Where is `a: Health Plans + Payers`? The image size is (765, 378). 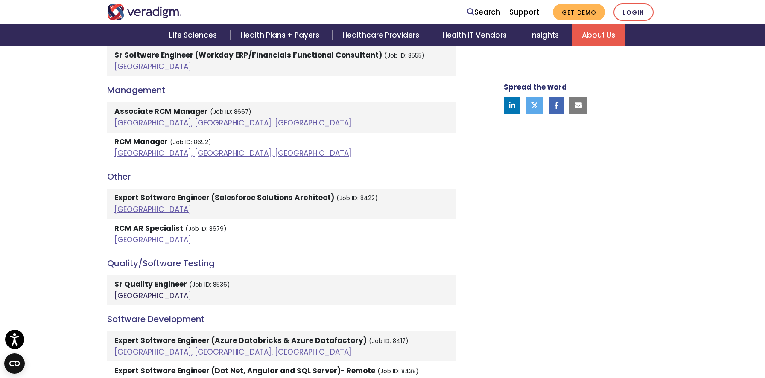
a: Health Plans + Payers is located at coordinates (281, 35).